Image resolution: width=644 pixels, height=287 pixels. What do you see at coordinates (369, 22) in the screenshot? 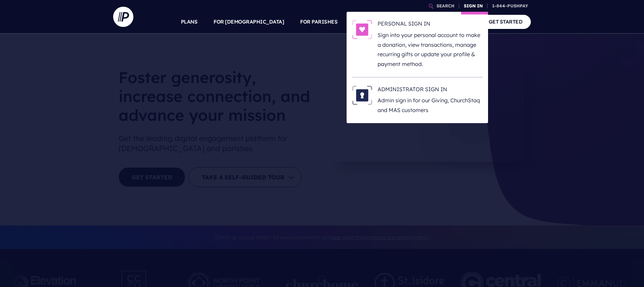
I see `a: SOLUTIONS` at bounding box center [369, 22].